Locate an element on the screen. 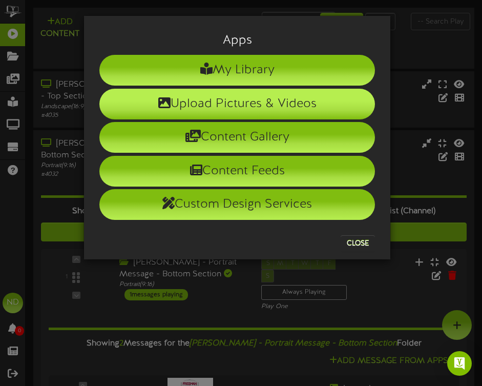  li: Custom Design Services is located at coordinates (237, 204).